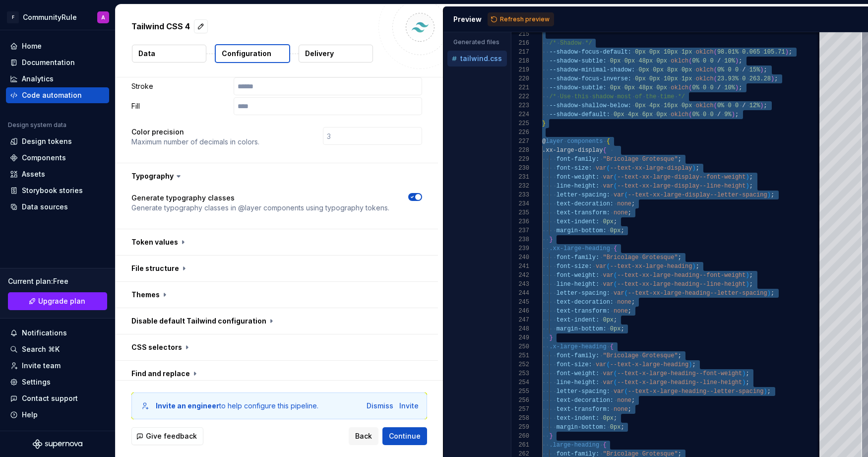 Image resolution: width=868 pixels, height=457 pixels. Describe the element at coordinates (681, 275) in the screenshot. I see `span: --text-xx-large-heading--font-weight` at that location.